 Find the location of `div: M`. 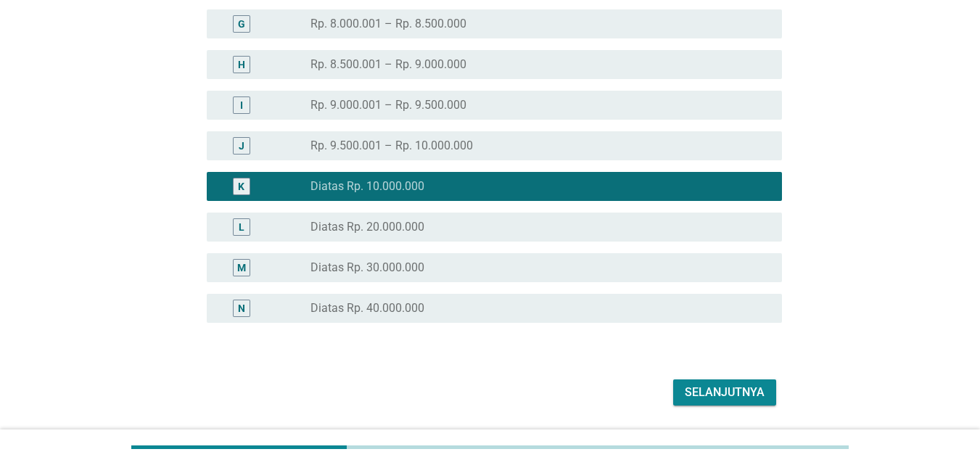

div: M is located at coordinates (242, 267).